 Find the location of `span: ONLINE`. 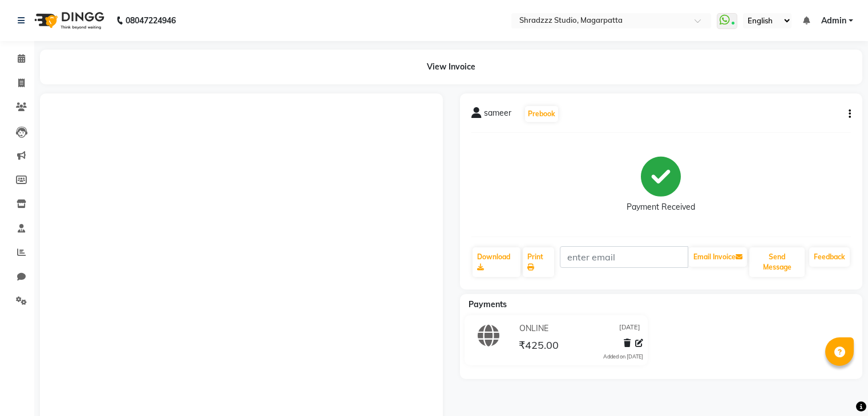

span: ONLINE is located at coordinates (534, 329).